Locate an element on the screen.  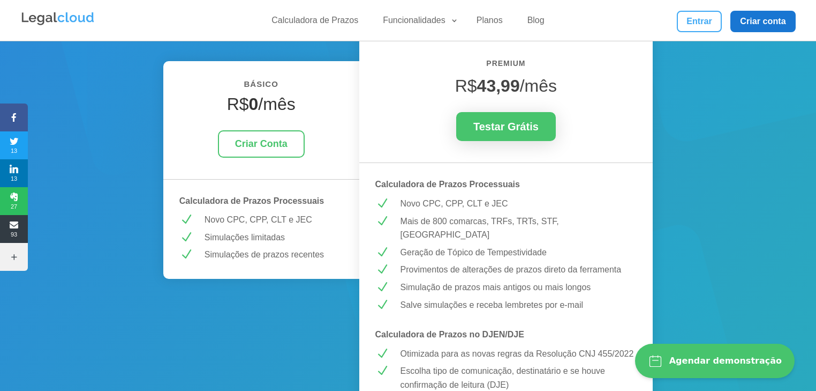
img: Legalcloud Logo is located at coordinates (58, 19).